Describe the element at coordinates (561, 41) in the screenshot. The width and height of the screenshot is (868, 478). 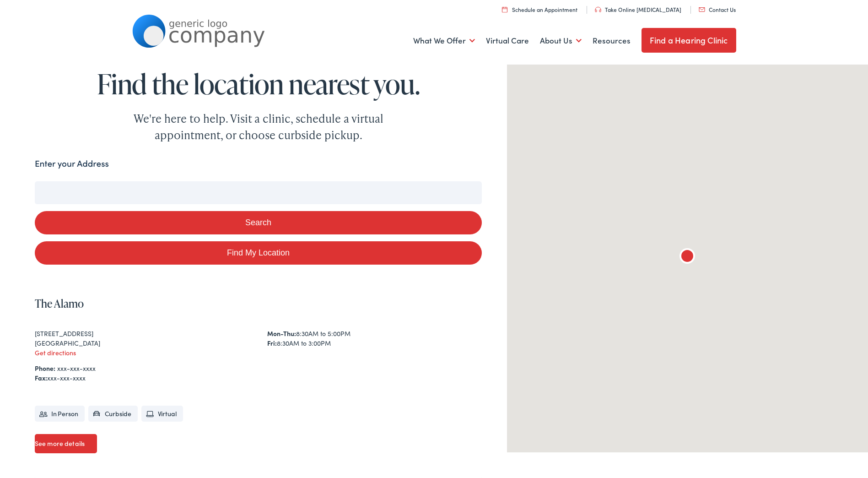
I see `a: About Us` at that location.